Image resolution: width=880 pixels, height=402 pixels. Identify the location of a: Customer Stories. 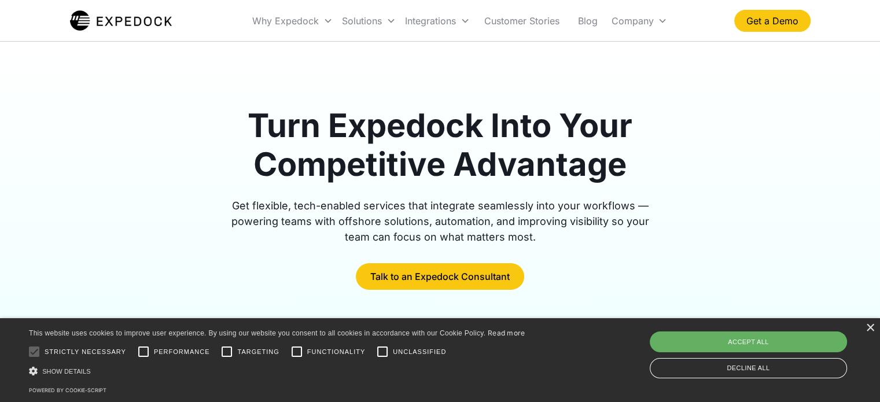
(521, 21).